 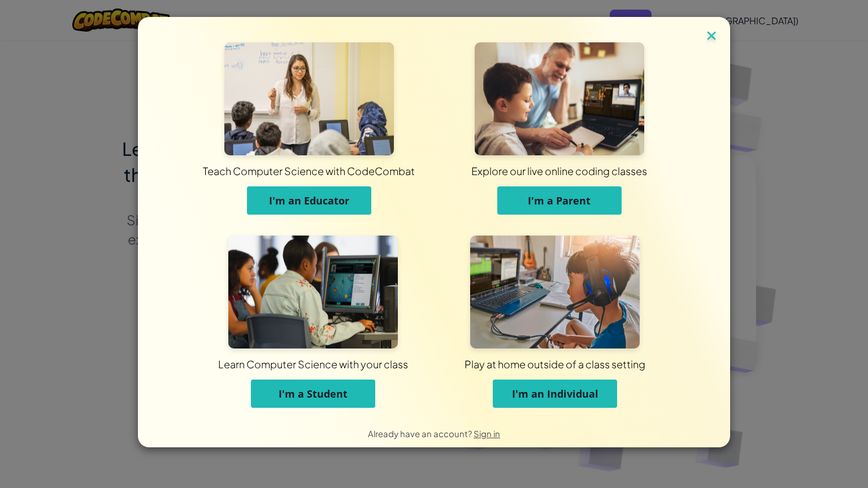 I want to click on span: I'm an Individual, so click(x=555, y=394).